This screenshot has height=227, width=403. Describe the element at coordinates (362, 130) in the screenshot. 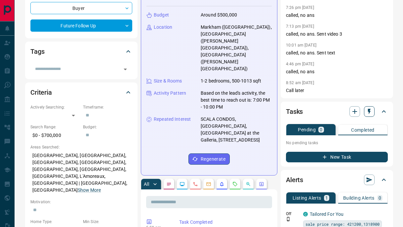

I see `p: Completed` at that location.